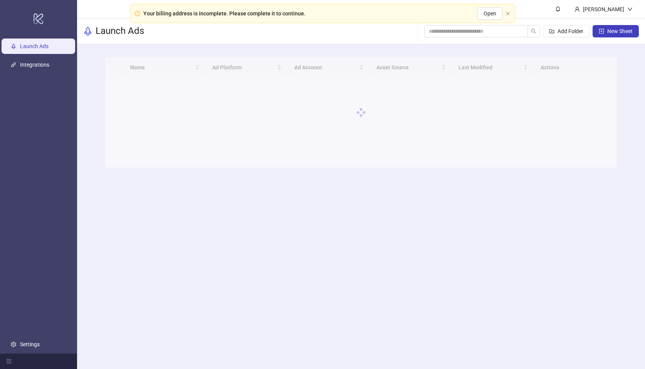 The image size is (645, 369). Describe the element at coordinates (578, 9) in the screenshot. I see `span: user` at that location.